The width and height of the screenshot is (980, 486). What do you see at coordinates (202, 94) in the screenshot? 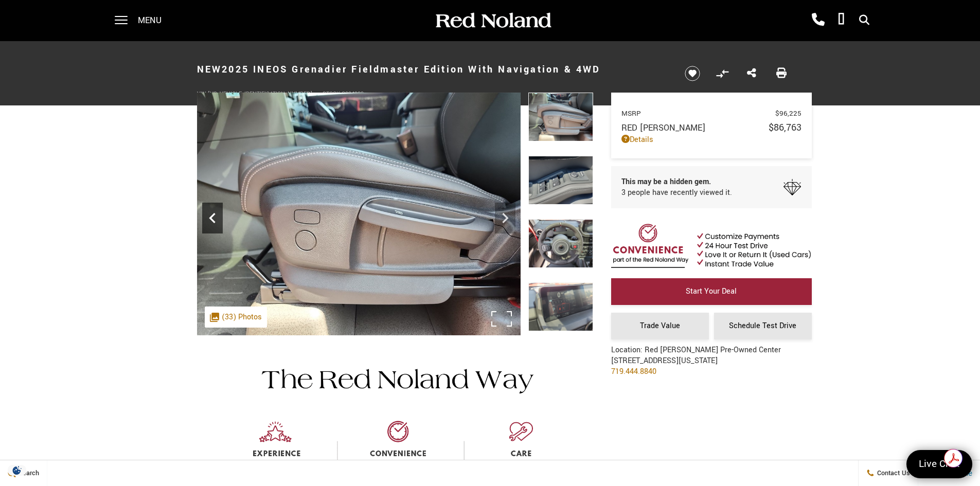
I see `span: VIN:` at bounding box center [202, 94].